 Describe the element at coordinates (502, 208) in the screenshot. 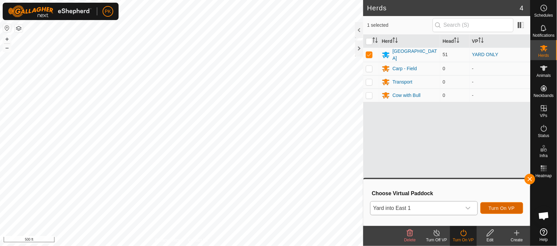

I see `span: Turn On VP` at that location.